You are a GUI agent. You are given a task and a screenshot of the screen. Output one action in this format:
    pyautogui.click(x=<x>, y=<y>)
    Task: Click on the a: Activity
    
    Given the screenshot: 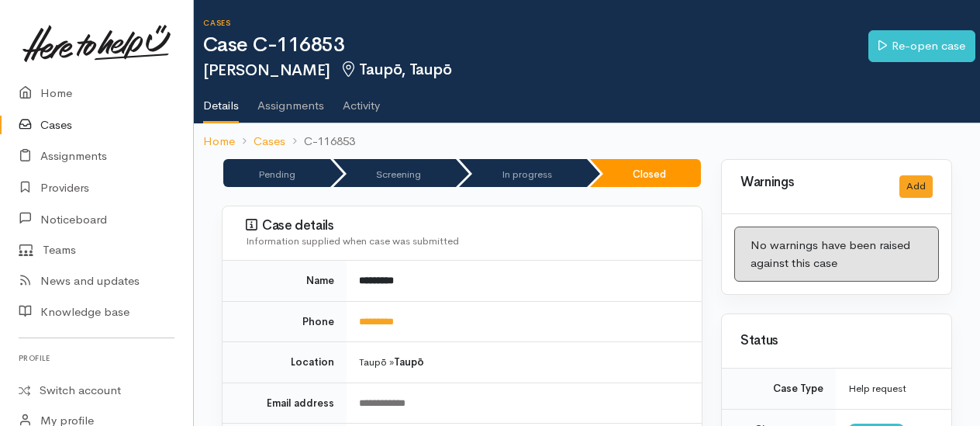 What is the action you would take?
    pyautogui.click(x=361, y=100)
    